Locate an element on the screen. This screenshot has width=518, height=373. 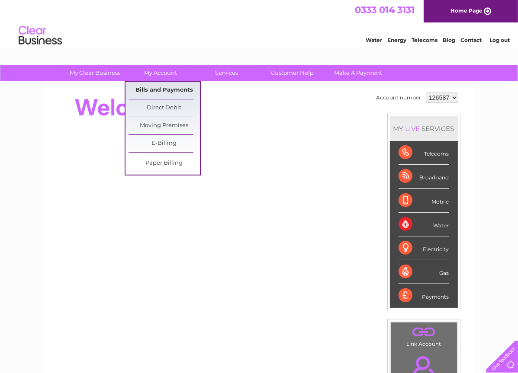
a: Energy is located at coordinates (397, 40).